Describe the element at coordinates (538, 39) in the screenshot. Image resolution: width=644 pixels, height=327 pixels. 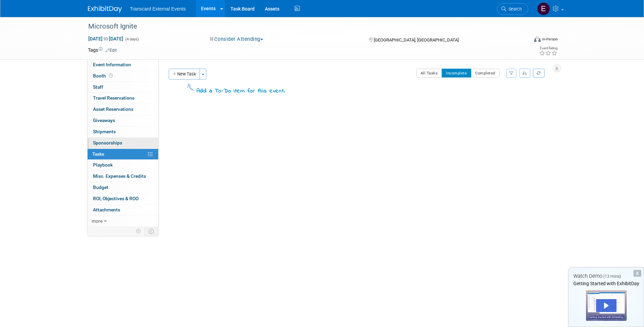
I see `img: Format-Inperson.png` at that location.